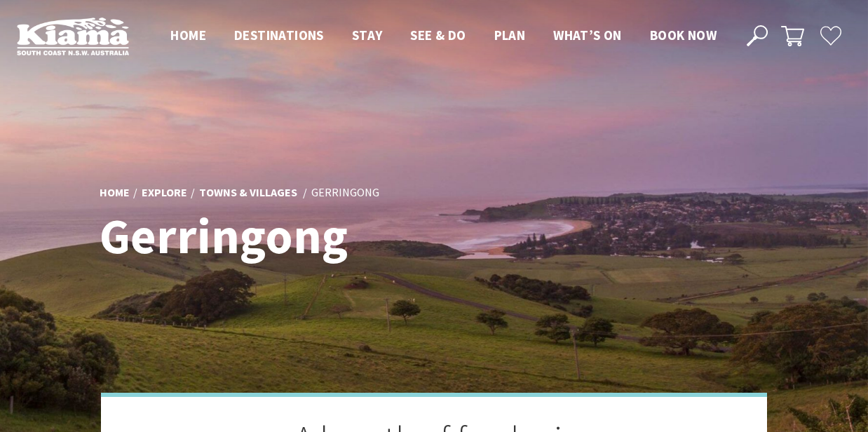  I want to click on li: Gerringong, so click(345, 193).